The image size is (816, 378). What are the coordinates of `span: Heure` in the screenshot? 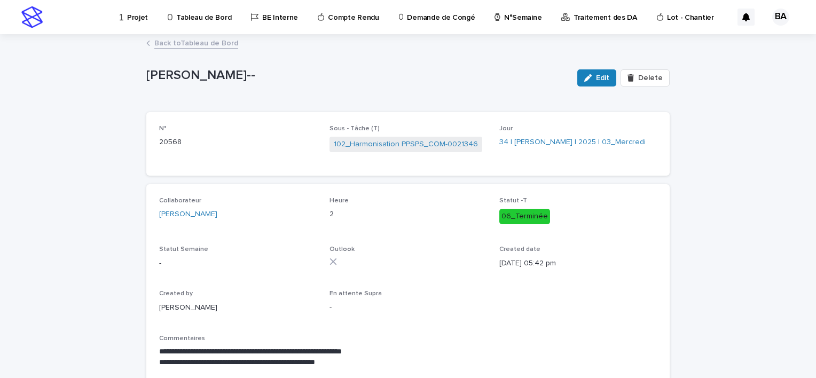 It's located at (339, 201).